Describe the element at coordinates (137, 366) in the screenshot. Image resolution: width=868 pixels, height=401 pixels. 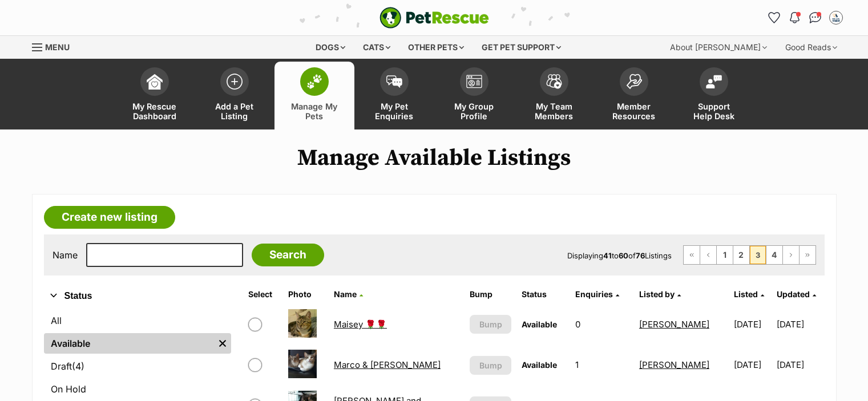
I see `a: Draft` at that location.